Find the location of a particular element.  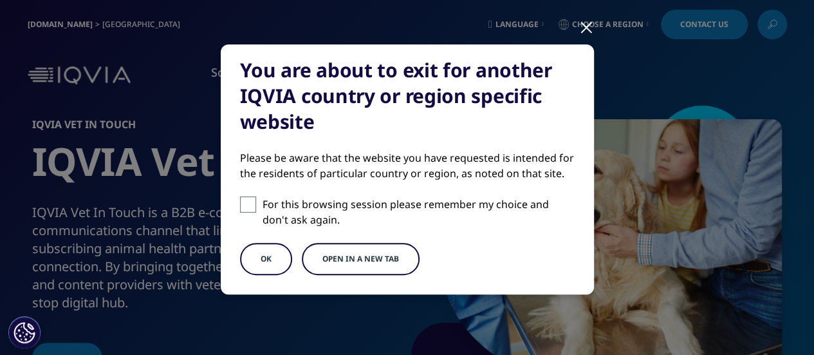

button: Cookies Settings is located at coordinates (24, 332).